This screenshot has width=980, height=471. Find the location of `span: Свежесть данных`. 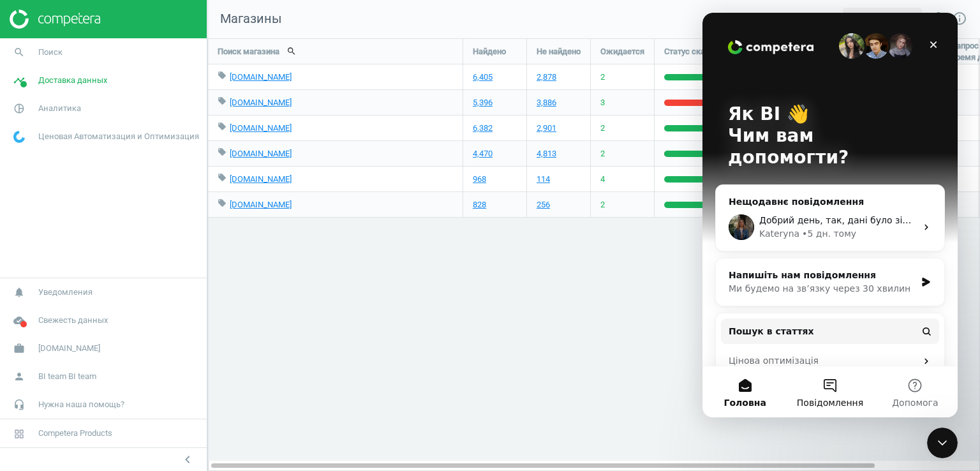

span: Свежесть данных is located at coordinates (73, 320).